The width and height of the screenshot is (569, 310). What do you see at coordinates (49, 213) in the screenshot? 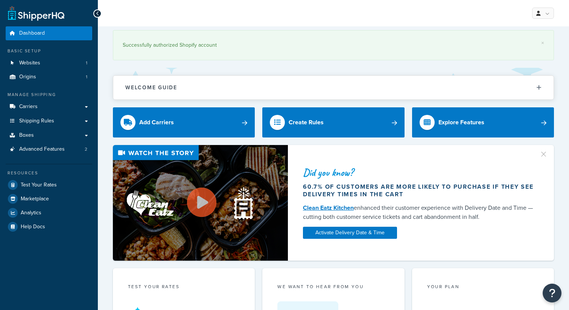
I see `li: Analytics` at bounding box center [49, 213].